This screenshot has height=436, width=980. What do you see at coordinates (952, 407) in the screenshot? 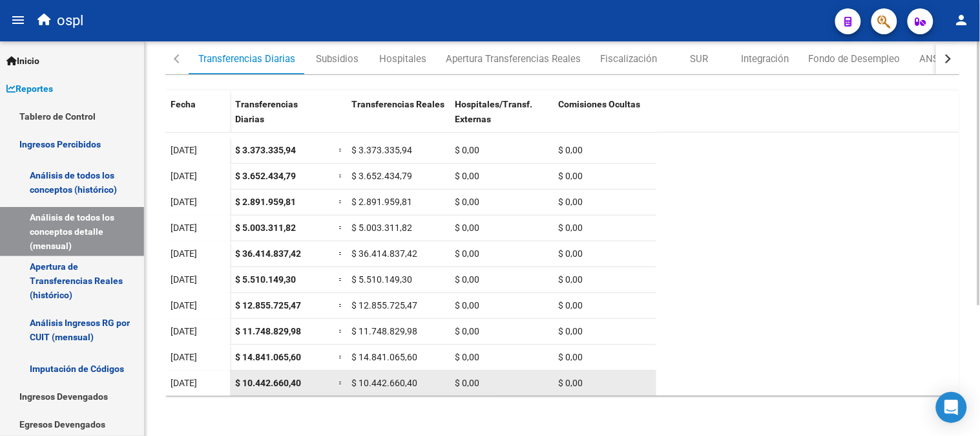
I see `div: Open Intercom Messenger` at bounding box center [952, 407].